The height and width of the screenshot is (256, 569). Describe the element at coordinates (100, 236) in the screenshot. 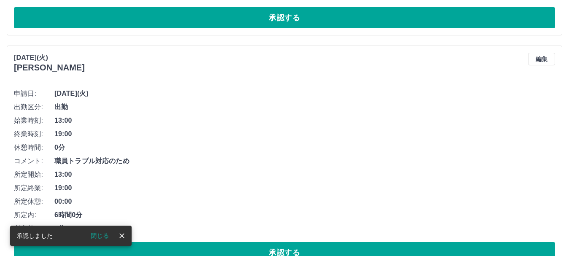

I see `button: 閉じる` at that location.